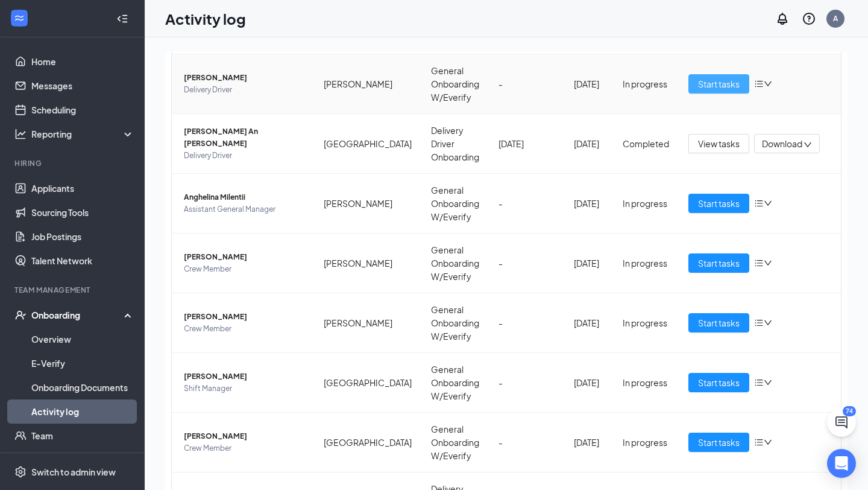 The image size is (868, 490). I want to click on svg: QuestionInfo, so click(809, 19).